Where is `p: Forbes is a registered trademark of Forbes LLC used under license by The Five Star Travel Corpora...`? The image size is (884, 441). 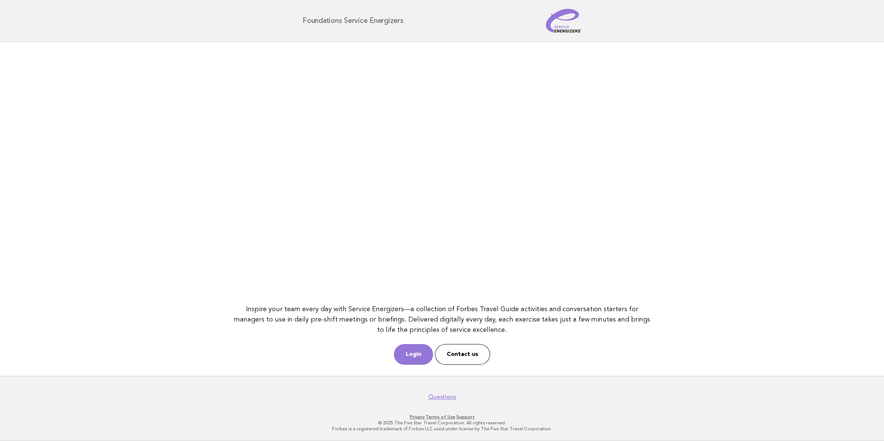 p: Forbes is a registered trademark of Forbes LLC used under license by The Five Star Travel Corpora... is located at coordinates (442, 429).